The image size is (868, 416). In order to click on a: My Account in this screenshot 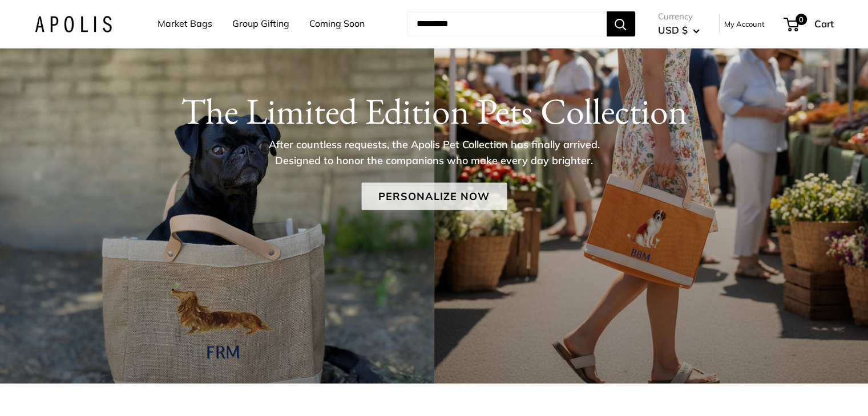, I will do `click(744, 24)`.